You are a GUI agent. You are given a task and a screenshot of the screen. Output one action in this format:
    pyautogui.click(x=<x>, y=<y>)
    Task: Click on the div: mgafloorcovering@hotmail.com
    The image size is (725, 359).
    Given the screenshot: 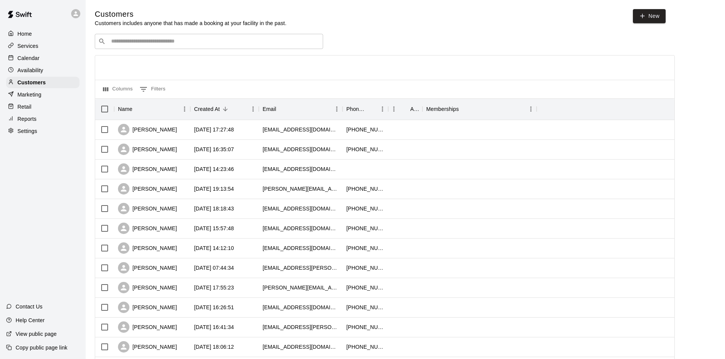 What is the action you would take?
    pyautogui.click(x=300, y=308)
    